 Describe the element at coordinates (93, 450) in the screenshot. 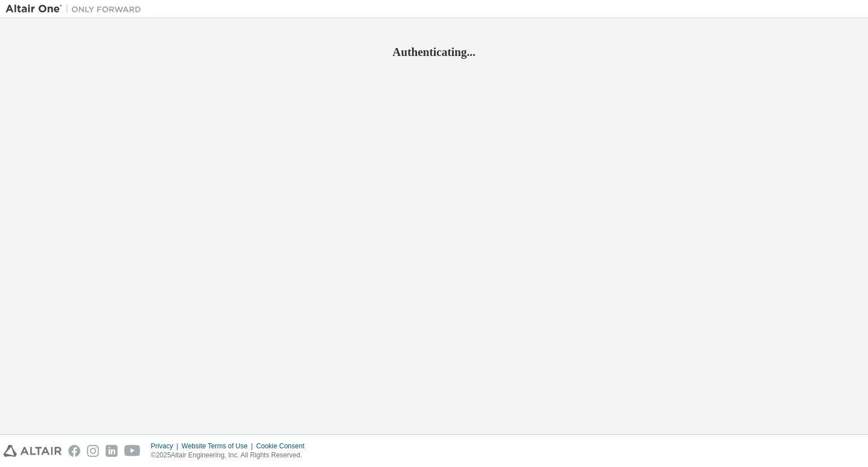

I see `img: instagram.svg` at that location.